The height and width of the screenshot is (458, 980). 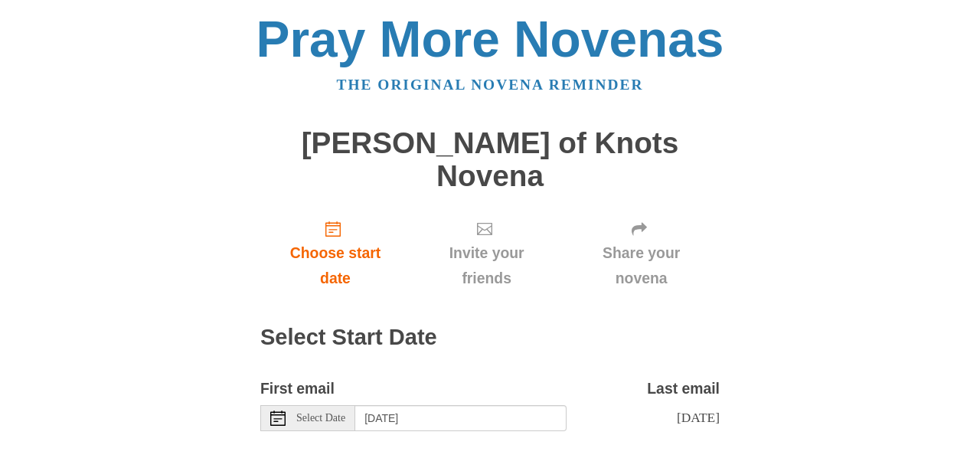 I want to click on a: Choose start date, so click(x=335, y=253).